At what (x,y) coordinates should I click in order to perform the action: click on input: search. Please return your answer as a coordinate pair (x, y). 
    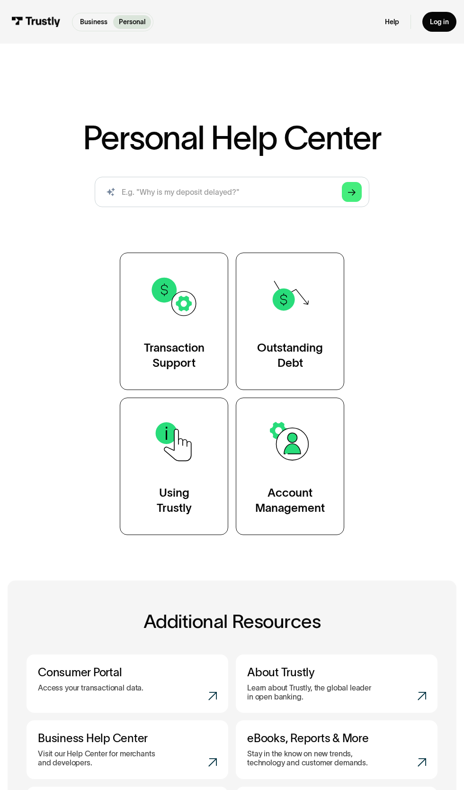
    Looking at the image, I should click on (232, 192).